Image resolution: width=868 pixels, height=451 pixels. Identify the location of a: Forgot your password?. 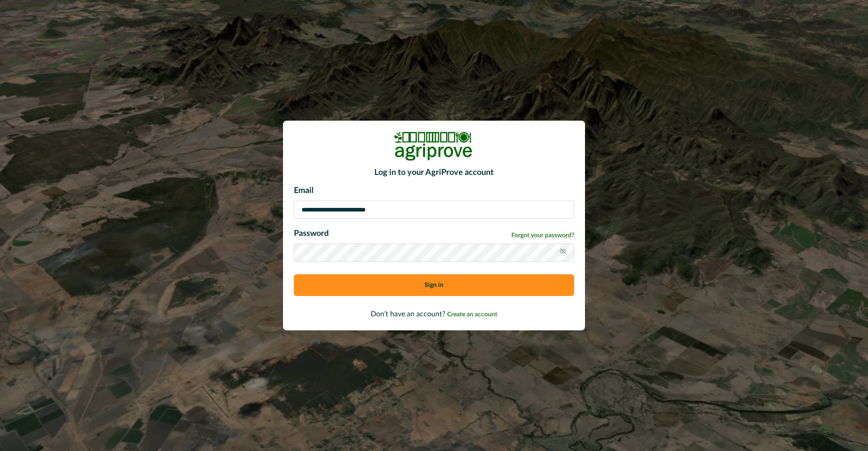
(542, 236).